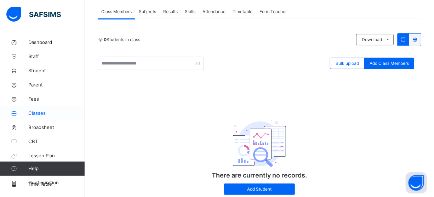 The height and width of the screenshot is (197, 434). Describe the element at coordinates (416, 182) in the screenshot. I see `button: Open asap` at that location.